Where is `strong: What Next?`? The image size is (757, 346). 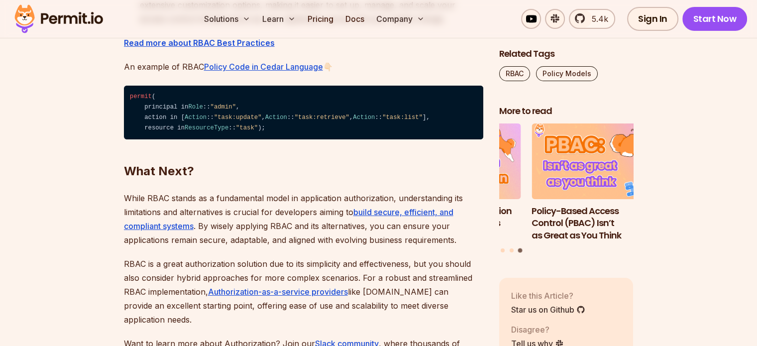 strong: What Next? is located at coordinates (159, 171).